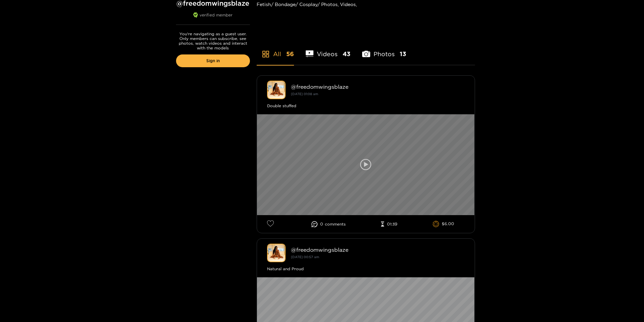 This screenshot has width=644, height=322. I want to click on a: Sign in, so click(213, 61).